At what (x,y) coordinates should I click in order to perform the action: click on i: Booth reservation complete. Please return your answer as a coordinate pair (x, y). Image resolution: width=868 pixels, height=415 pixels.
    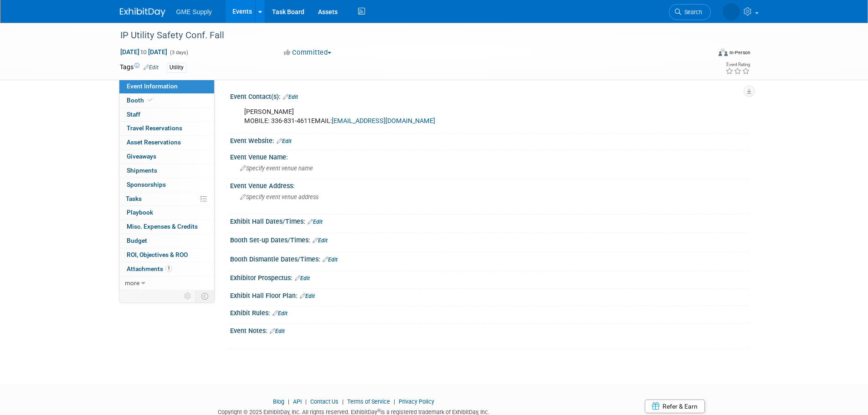
    Looking at the image, I should click on (150, 100).